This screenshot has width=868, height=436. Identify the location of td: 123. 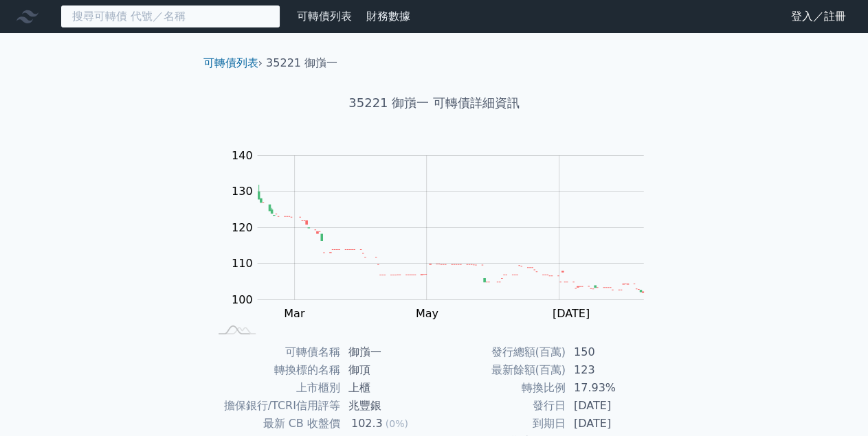
(613, 370).